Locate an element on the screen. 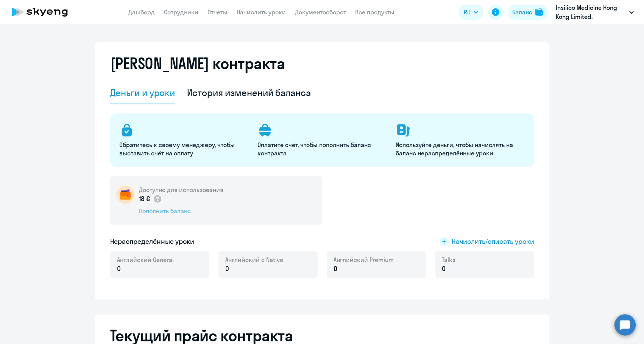 The image size is (644, 344). a: Начислить уроки is located at coordinates (261, 12).